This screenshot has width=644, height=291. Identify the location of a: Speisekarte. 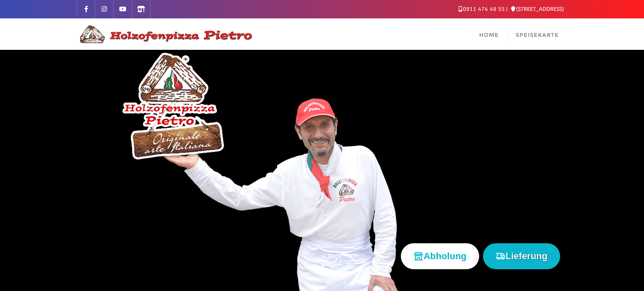
(537, 34).